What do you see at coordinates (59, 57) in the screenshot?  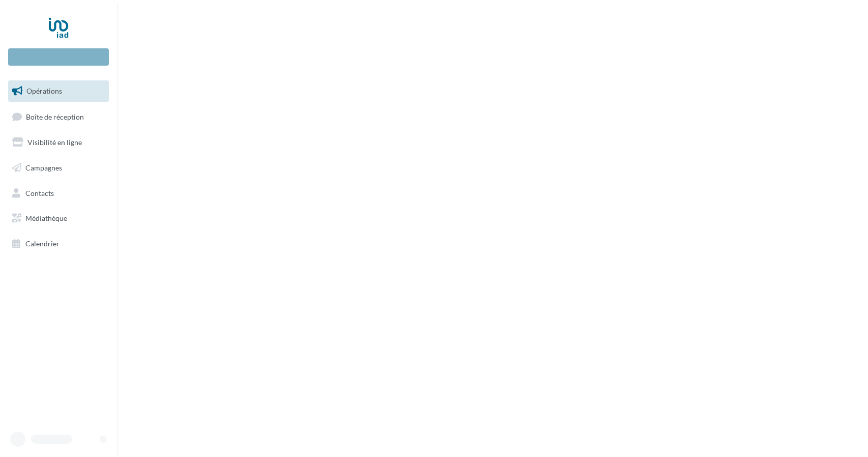 I see `div: Nouvelle campagne` at bounding box center [59, 57].